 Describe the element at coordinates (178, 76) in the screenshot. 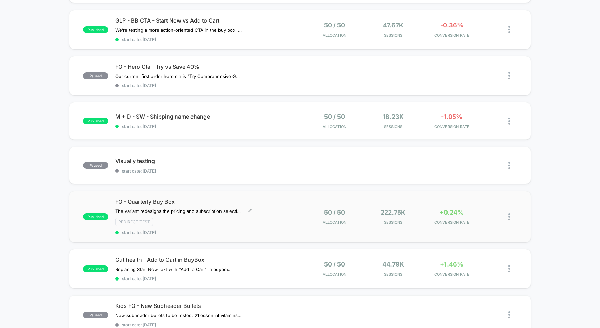

I see `span: Our current first order hero cta is "Try Comprehensive Gummies". We are testing it against "Save ...` at that location.